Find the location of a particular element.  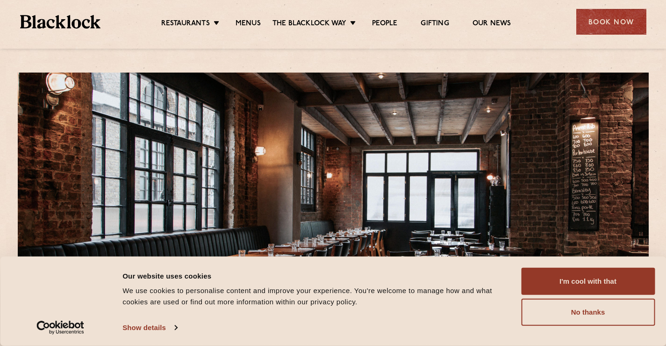

a: People is located at coordinates (385, 24).